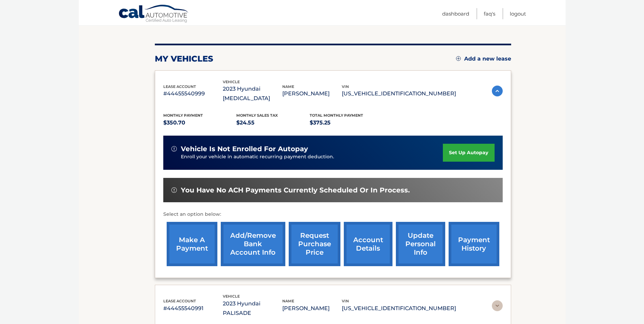 The width and height of the screenshot is (644, 324). Describe the element at coordinates (468, 153) in the screenshot. I see `a: set up autopay` at that location.